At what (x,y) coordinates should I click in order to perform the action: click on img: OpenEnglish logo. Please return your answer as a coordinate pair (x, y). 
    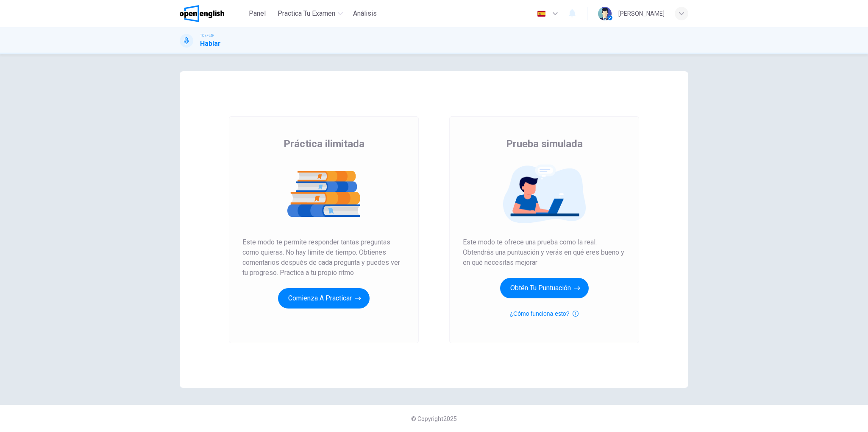
    Looking at the image, I should click on (202, 14).